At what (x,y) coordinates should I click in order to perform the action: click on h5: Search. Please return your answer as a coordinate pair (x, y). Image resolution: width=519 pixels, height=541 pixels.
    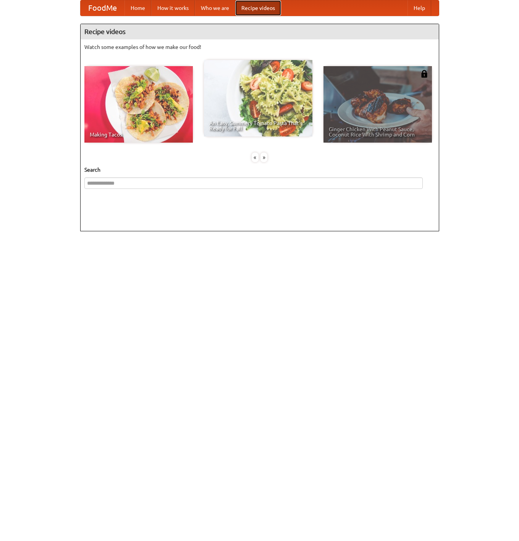
    Looking at the image, I should click on (260, 170).